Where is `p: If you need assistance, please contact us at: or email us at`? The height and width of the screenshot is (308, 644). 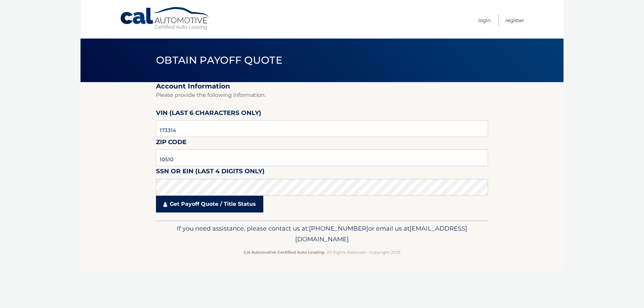 p: If you need assistance, please contact us at: or email us at is located at coordinates (322, 234).